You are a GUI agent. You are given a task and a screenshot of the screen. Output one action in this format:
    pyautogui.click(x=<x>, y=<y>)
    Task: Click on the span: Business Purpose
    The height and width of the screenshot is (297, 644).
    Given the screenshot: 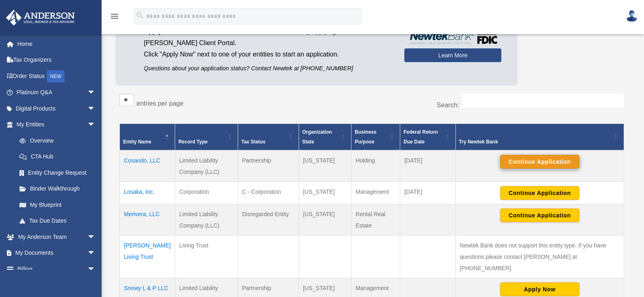 What is the action you would take?
    pyautogui.click(x=365, y=137)
    